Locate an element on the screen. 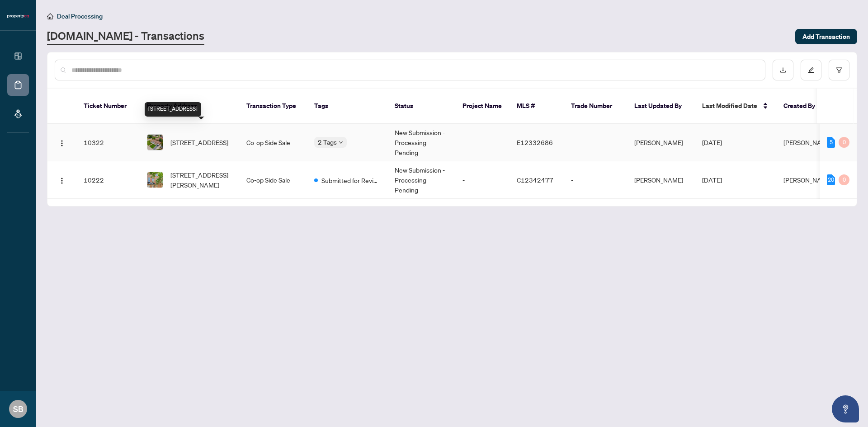 The width and height of the screenshot is (868, 427). span: Add Transaction is located at coordinates (826, 37).